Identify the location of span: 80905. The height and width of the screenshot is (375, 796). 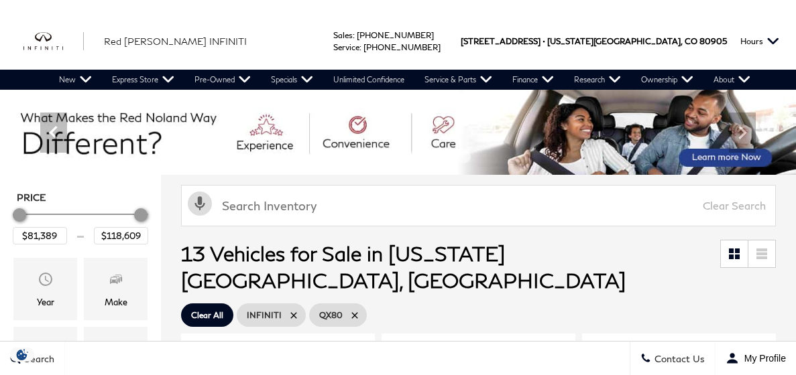
(713, 41).